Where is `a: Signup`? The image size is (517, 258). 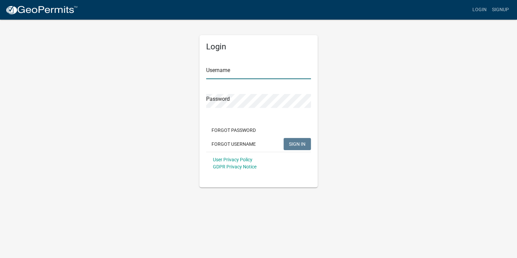
a: Signup is located at coordinates (501, 10).